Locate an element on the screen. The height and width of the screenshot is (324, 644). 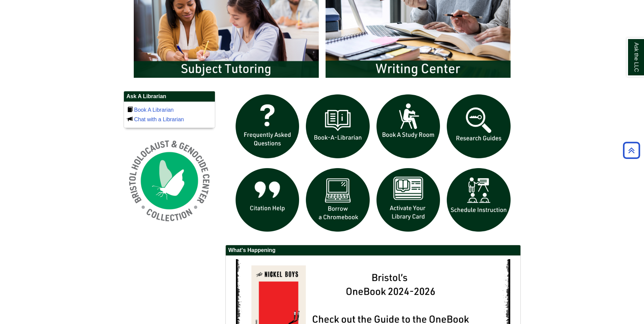
img: Book a Librarian icon links to book a librarian web page is located at coordinates (338, 126).